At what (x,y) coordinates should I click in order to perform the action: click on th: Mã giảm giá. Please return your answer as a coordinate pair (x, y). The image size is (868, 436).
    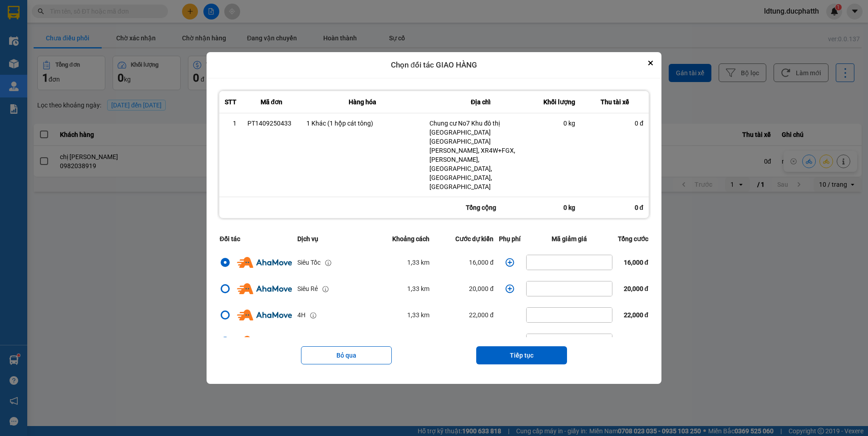
    Looking at the image, I should click on (569, 240).